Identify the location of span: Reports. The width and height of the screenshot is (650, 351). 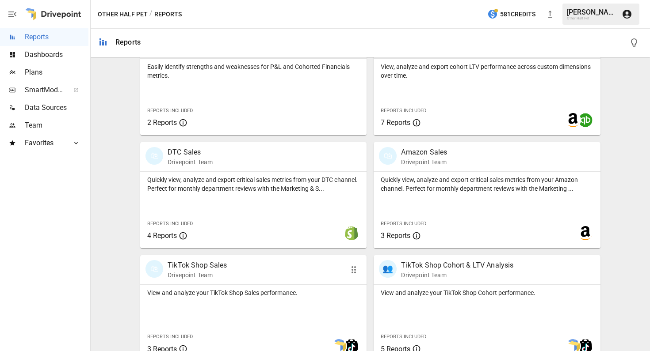
(57, 37).